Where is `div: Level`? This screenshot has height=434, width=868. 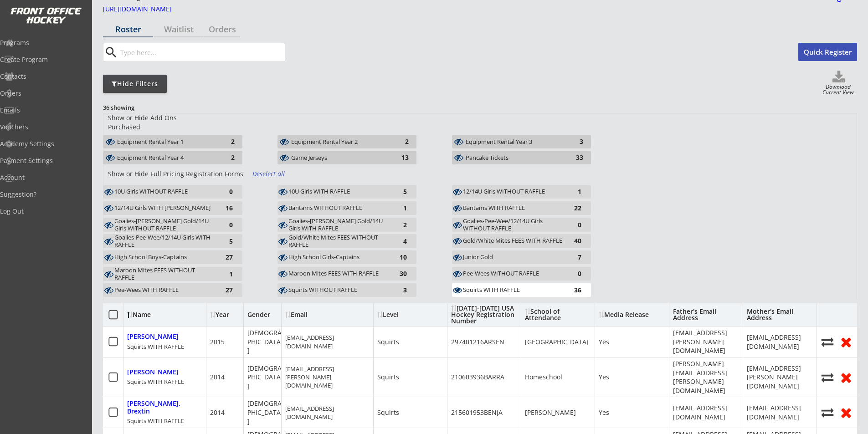 div: Level is located at coordinates (410, 314).